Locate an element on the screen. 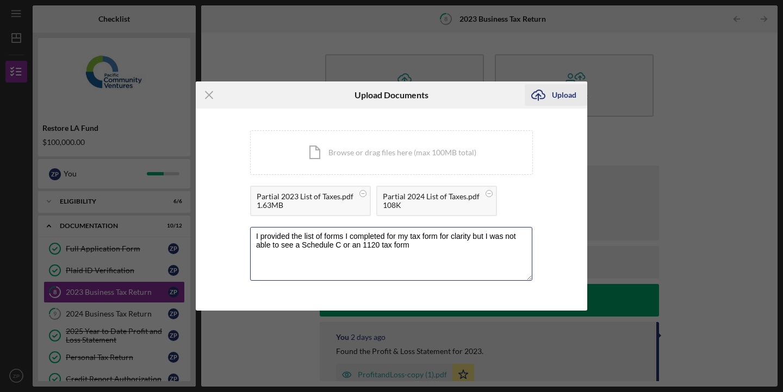 This screenshot has height=392, width=783. div: 1.63MB is located at coordinates (305, 205).